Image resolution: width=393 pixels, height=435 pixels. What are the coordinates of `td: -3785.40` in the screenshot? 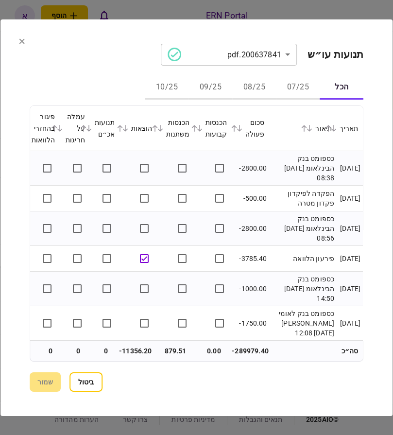 It's located at (251, 258).